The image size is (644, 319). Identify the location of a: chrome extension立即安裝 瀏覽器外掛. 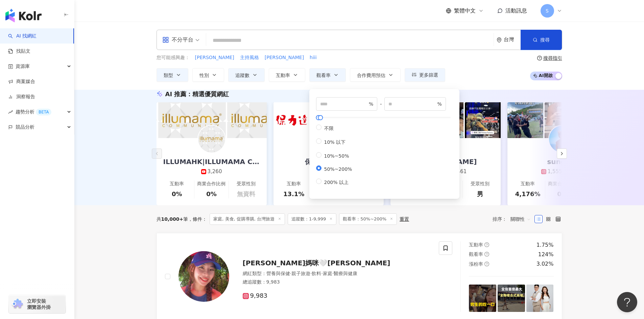
(37, 304).